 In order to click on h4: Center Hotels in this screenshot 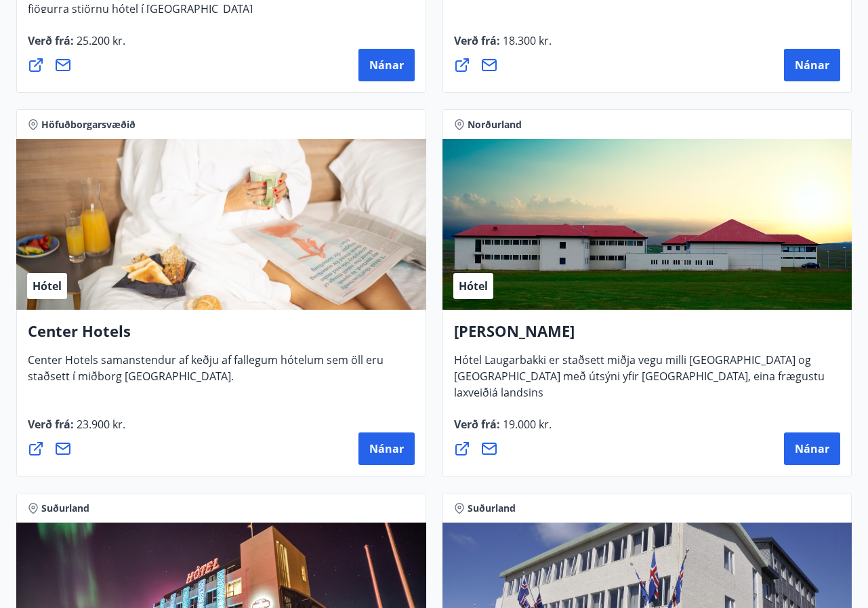, I will do `click(221, 337)`.